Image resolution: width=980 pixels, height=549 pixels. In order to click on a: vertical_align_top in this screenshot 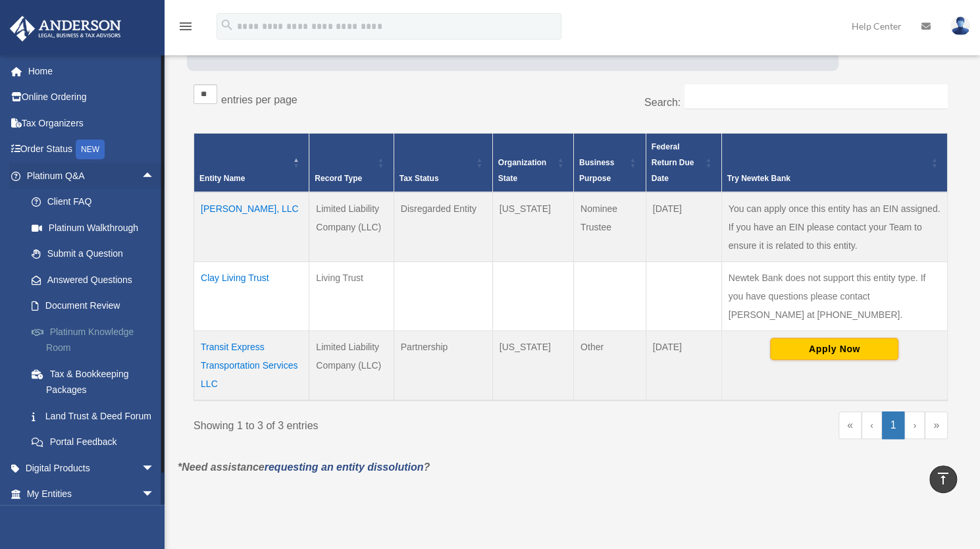, I will do `click(943, 480)`.